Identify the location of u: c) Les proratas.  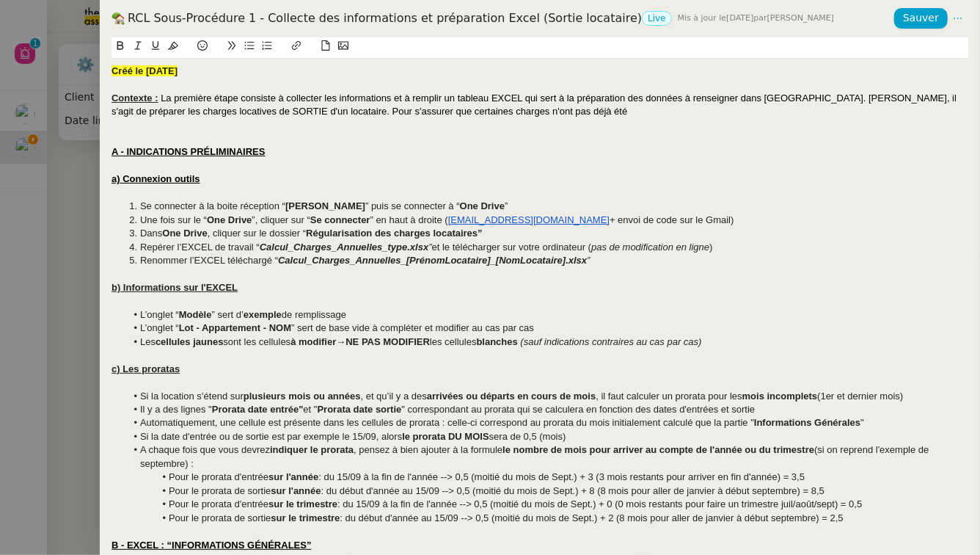
(146, 368).